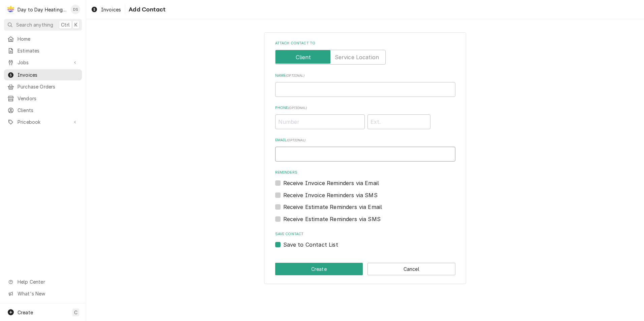 The height and width of the screenshot is (321, 644). I want to click on div: D, so click(11, 10).